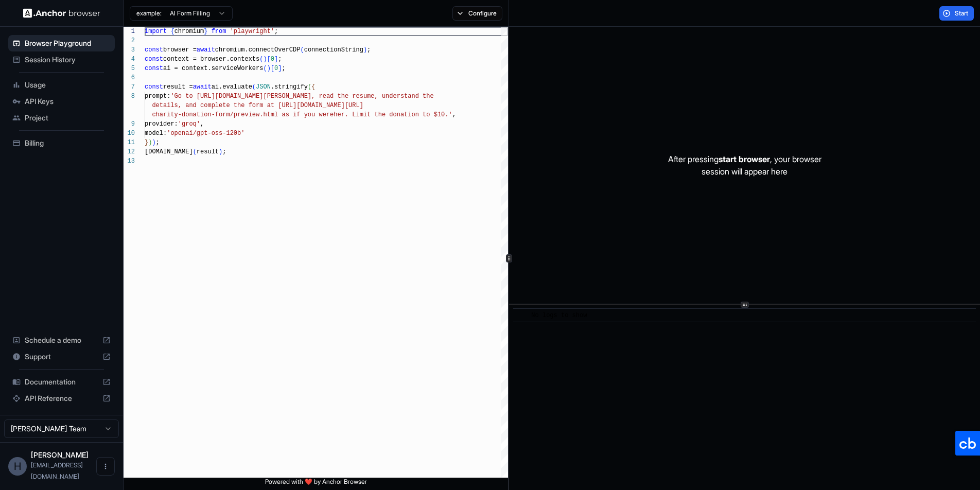 The width and height of the screenshot is (980, 490). Describe the element at coordinates (61, 399) in the screenshot. I see `span: API Reference` at that location.